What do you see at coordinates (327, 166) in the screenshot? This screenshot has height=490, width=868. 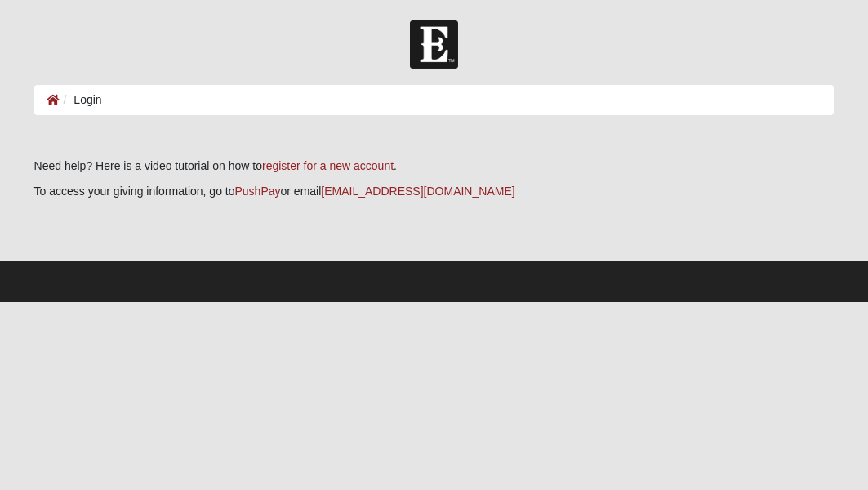 I see `a: register for a new account` at bounding box center [327, 166].